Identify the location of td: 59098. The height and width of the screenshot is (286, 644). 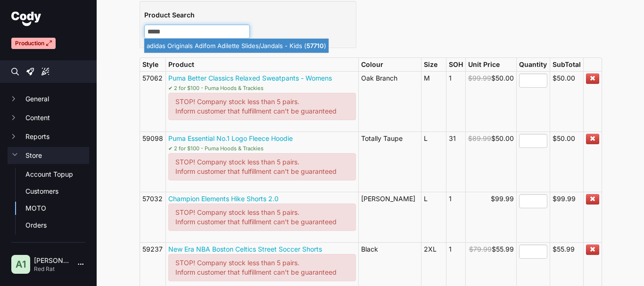
(152, 162).